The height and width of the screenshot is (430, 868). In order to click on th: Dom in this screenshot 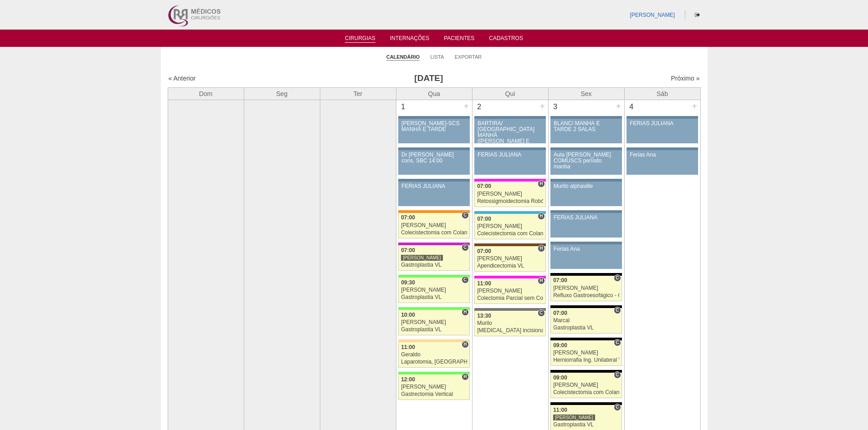, I will do `click(206, 93)`.